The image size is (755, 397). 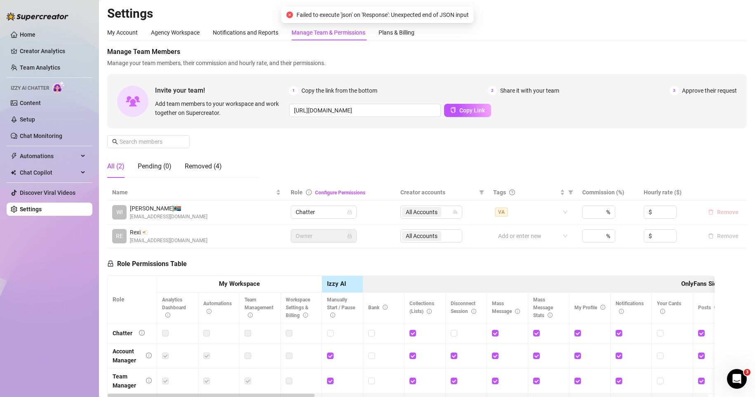 I want to click on span: Mass Message, so click(x=506, y=308).